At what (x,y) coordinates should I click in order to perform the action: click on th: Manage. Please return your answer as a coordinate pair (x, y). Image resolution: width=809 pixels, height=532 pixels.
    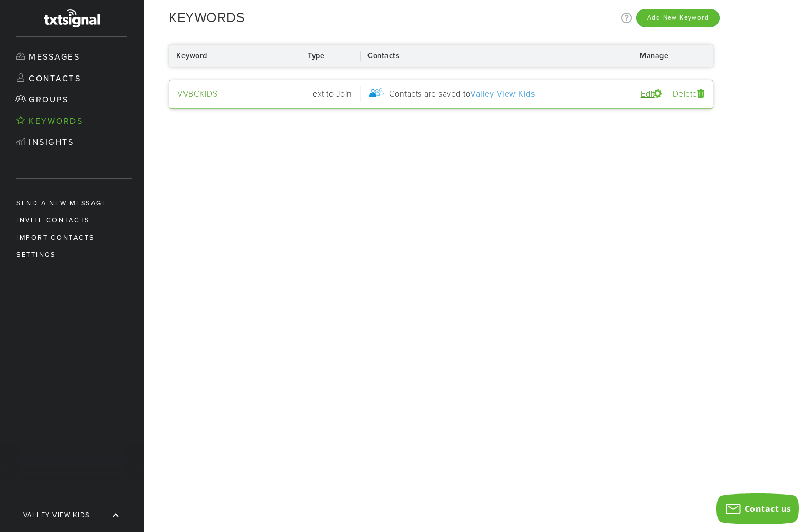
    Looking at the image, I should click on (672, 56).